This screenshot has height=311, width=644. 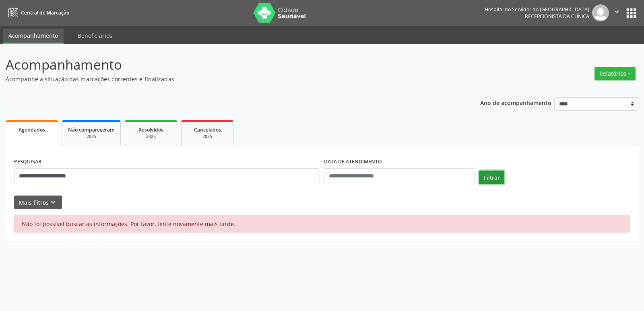 What do you see at coordinates (95, 35) in the screenshot?
I see `a: Beneficiários` at bounding box center [95, 35].